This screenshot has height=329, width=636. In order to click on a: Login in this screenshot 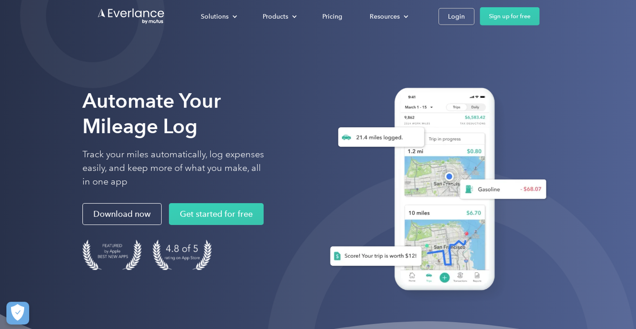, I will do `click(456, 16)`.